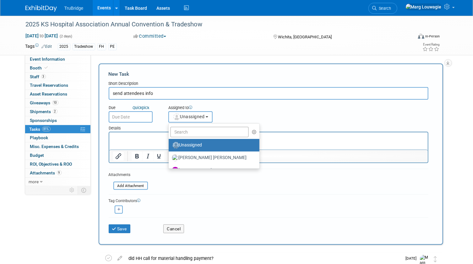 This screenshot has width=473, height=264. What do you see at coordinates (39, 138) in the screenshot?
I see `span: Playbook` at bounding box center [39, 138].